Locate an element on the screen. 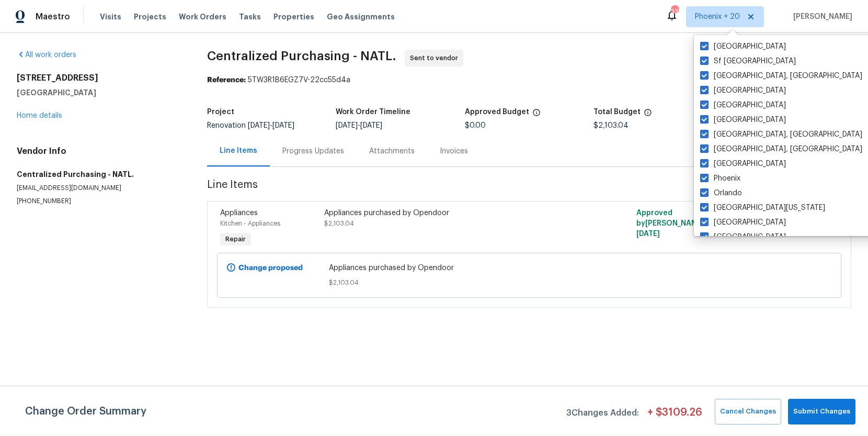 Image resolution: width=868 pixels, height=436 pixels. span: Appliances is located at coordinates (239, 213).